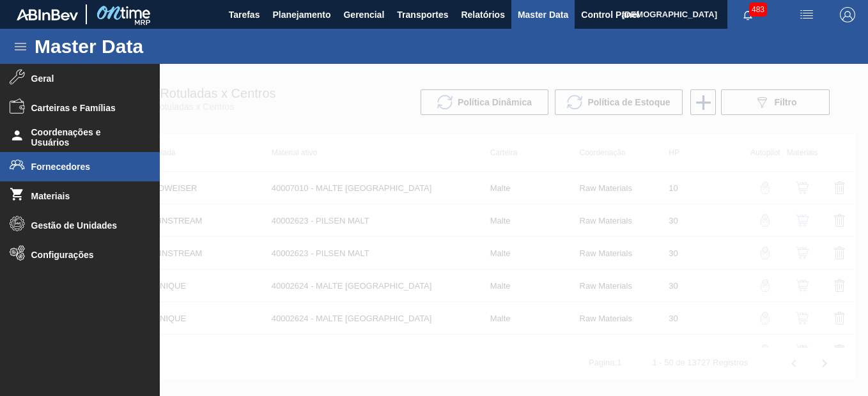 The height and width of the screenshot is (396, 868). Describe the element at coordinates (84, 108) in the screenshot. I see `span: Carteiras e Famílias` at that location.